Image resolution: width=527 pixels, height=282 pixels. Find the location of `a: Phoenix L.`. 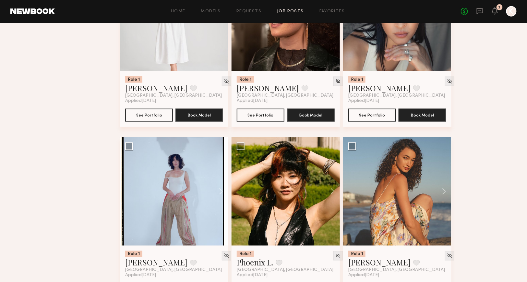

a: Phoenix L. is located at coordinates (255, 262).